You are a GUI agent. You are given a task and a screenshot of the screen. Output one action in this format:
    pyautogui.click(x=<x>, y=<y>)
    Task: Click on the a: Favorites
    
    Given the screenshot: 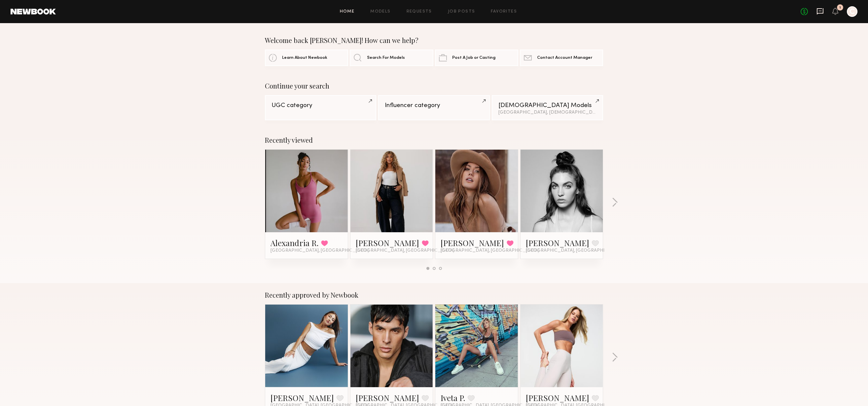 What is the action you would take?
    pyautogui.click(x=504, y=11)
    